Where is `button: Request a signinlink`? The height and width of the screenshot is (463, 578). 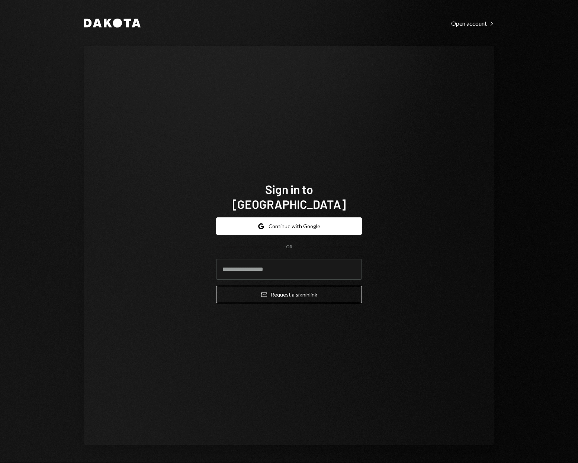 button: Request a signinlink is located at coordinates (289, 294).